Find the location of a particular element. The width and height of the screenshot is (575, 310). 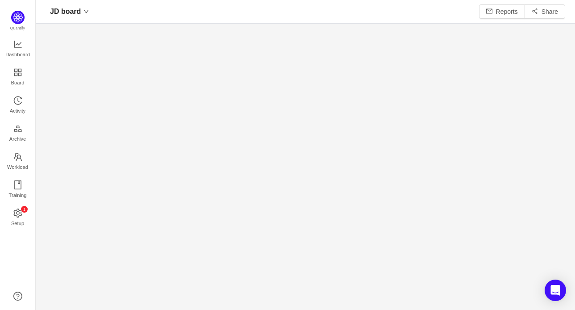

a: Archive is located at coordinates (18, 133).